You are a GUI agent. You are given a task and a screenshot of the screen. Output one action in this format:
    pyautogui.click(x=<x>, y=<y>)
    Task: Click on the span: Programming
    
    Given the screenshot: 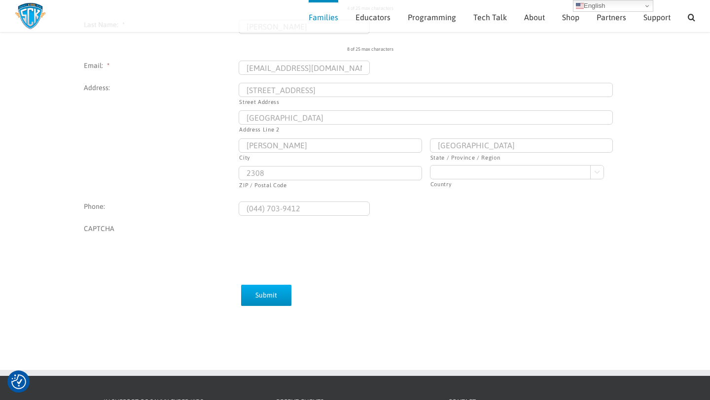 What is the action you would take?
    pyautogui.click(x=432, y=17)
    